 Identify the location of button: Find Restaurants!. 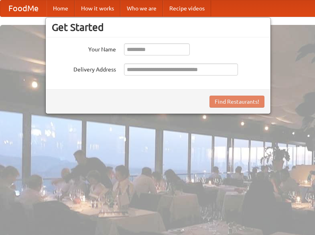
(237, 102).